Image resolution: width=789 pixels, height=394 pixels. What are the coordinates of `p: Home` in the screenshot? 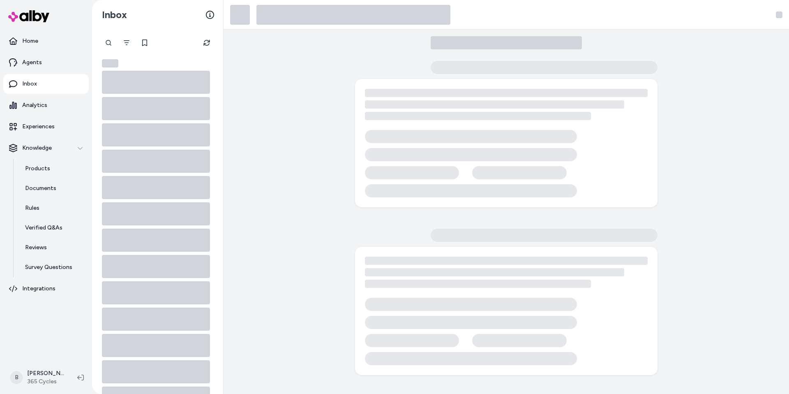 It's located at (30, 41).